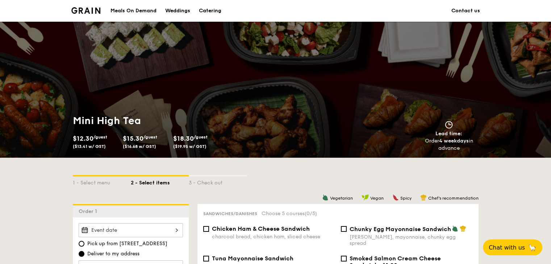 Image resolution: width=551 pixels, height=264 pixels. Describe the element at coordinates (454, 141) in the screenshot. I see `strong: 4 weekdays` at that location.